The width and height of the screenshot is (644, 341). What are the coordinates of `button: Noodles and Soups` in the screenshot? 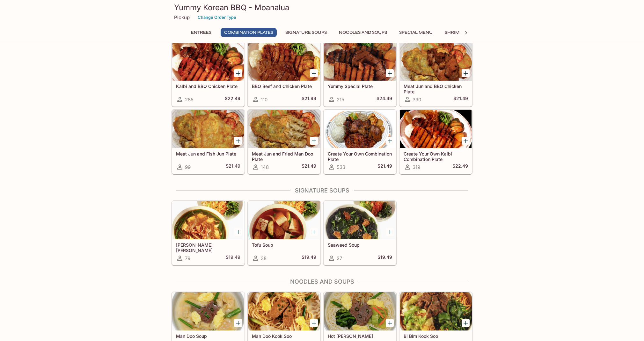 It's located at (363, 33).